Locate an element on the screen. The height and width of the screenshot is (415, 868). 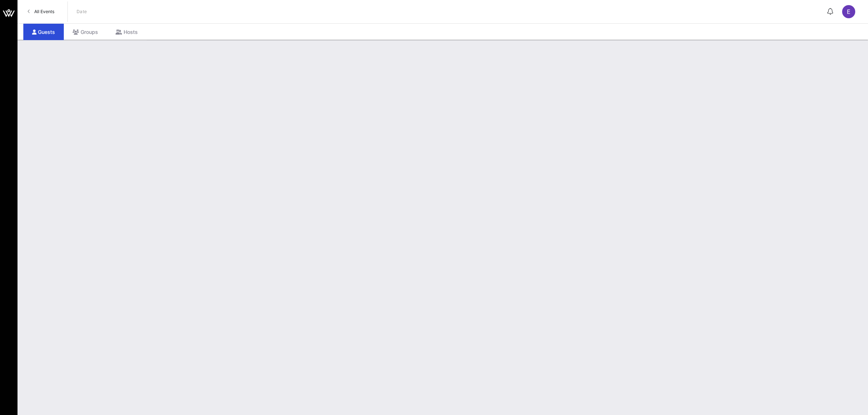
span: All Events is located at coordinates (44, 11).